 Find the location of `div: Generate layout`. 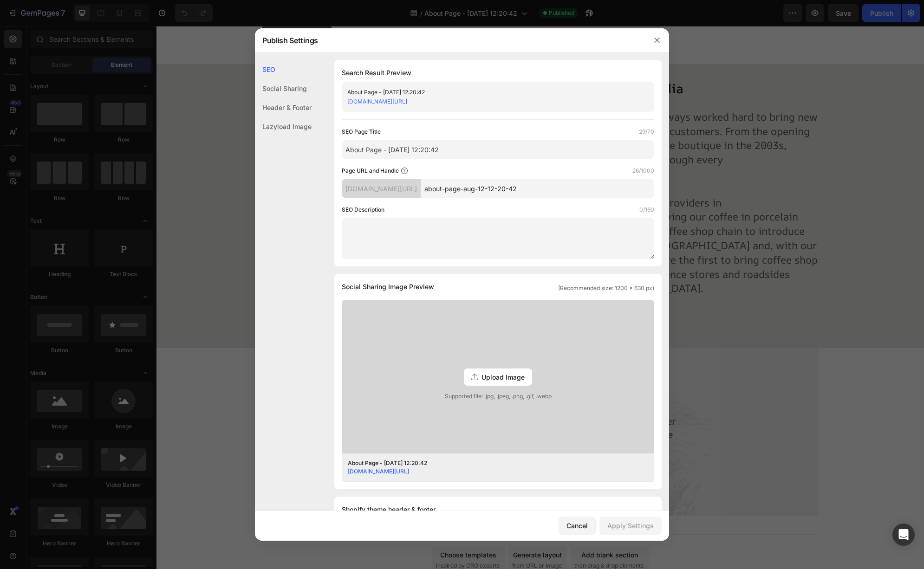

div: Generate layout is located at coordinates (381, 529).